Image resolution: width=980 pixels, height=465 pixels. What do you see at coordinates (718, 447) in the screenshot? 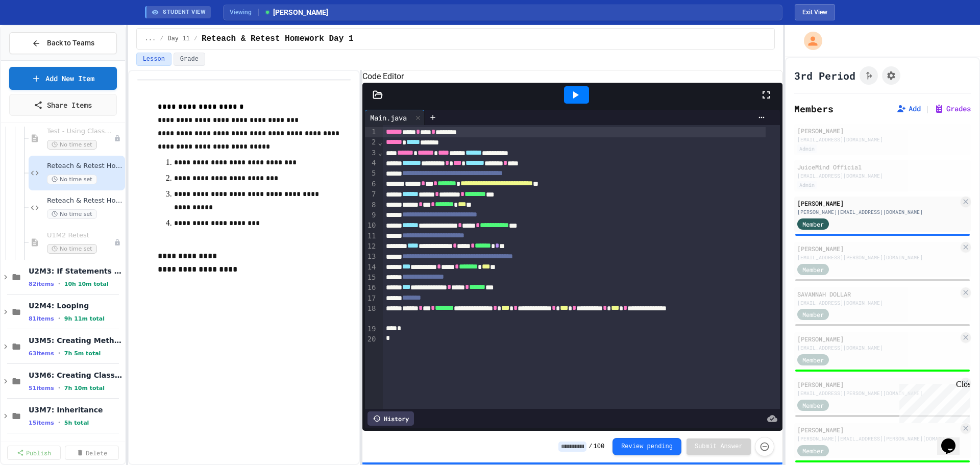
I see `span: Submit Answer` at bounding box center [718, 447].